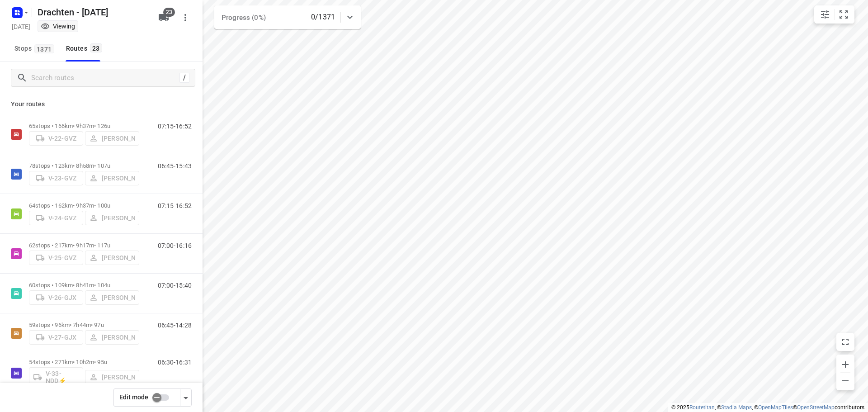 The image size is (868, 412). I want to click on button: Map settings, so click(825, 14).